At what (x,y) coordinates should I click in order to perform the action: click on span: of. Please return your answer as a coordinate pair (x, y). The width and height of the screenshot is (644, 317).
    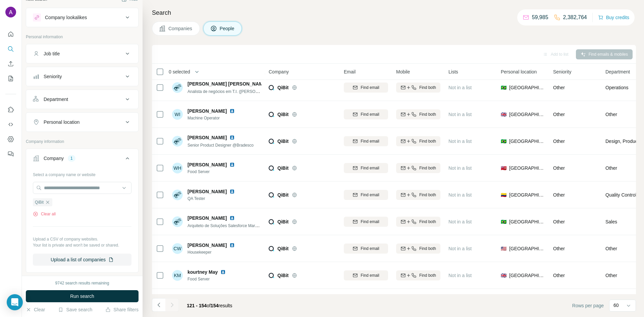
    Looking at the image, I should click on (209, 306).